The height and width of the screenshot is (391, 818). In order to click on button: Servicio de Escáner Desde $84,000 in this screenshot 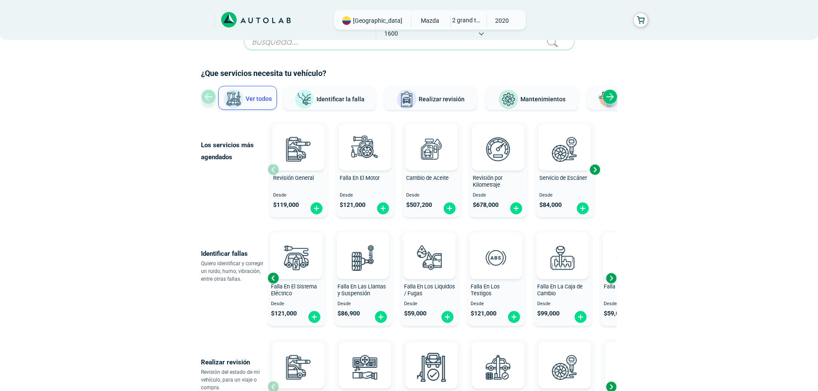, I will do `click(565, 170)`.